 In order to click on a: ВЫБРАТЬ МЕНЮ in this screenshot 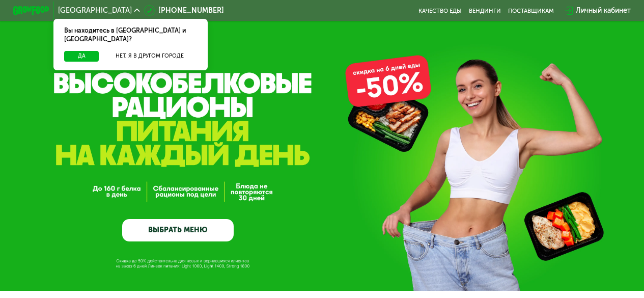, I will do `click(178, 230)`.